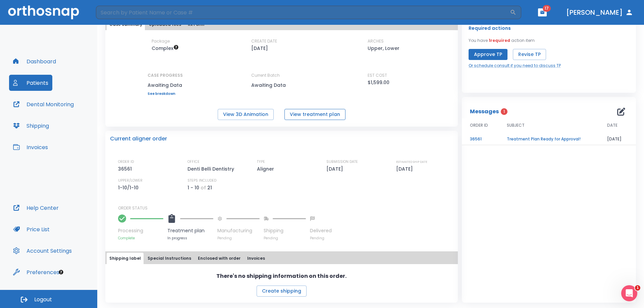 This screenshot has height=308, width=644. I want to click on p: Processing, so click(140, 231).